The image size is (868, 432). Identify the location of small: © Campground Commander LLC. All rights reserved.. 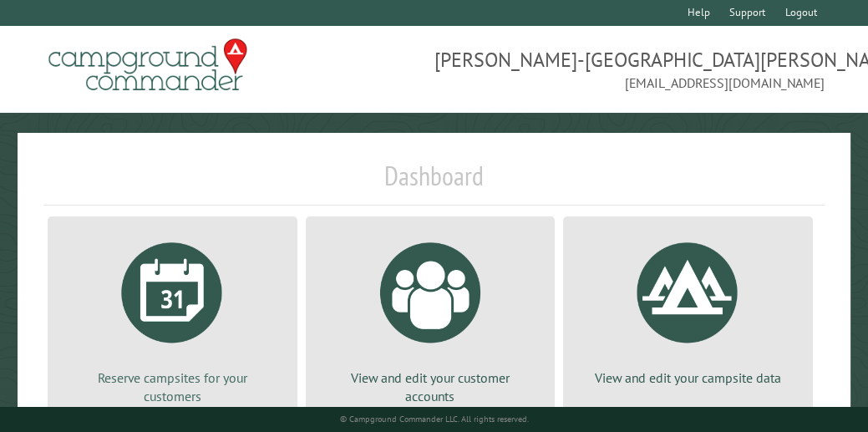
(434, 419).